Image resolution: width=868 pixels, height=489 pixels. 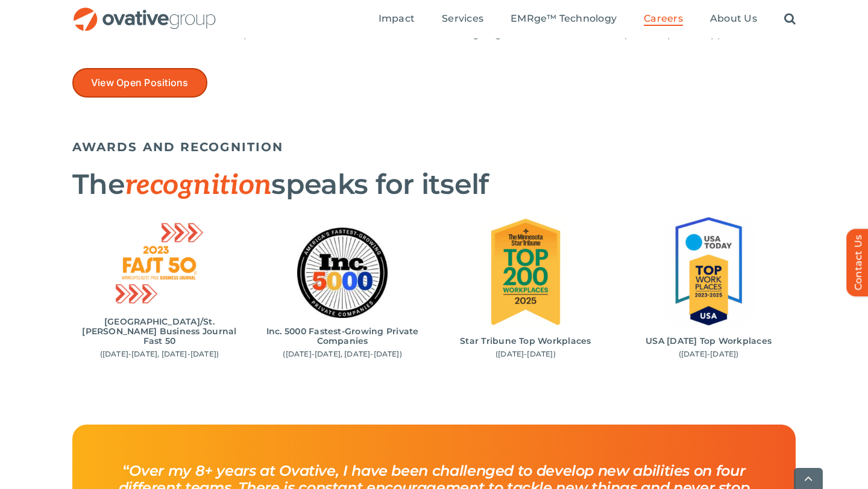 What do you see at coordinates (396, 19) in the screenshot?
I see `span: Impact` at bounding box center [396, 19].